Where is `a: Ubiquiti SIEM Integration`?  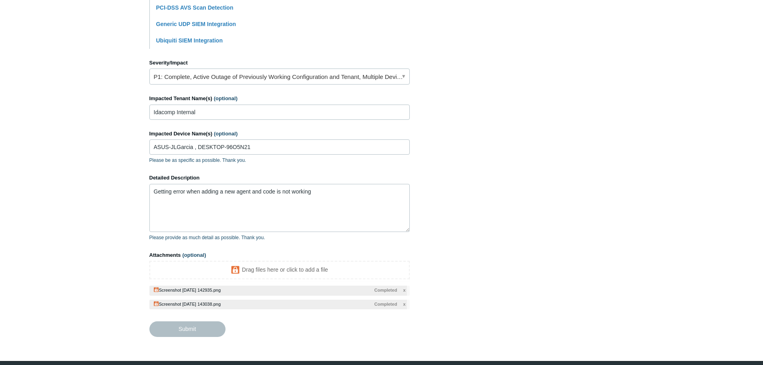
a: Ubiquiti SIEM Integration is located at coordinates (190, 40).